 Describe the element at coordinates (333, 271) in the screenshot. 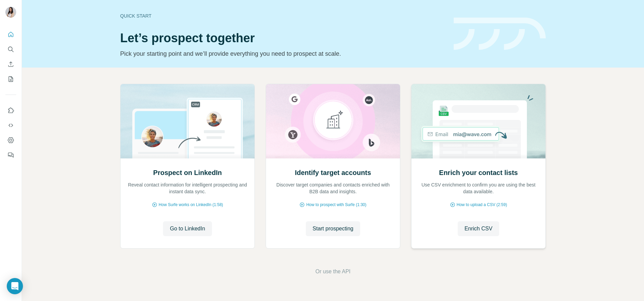

I see `button: Or use the API` at that location.